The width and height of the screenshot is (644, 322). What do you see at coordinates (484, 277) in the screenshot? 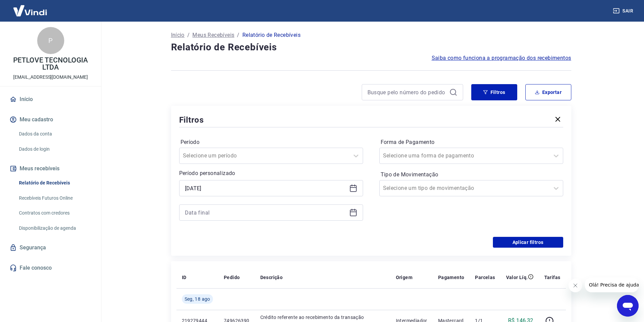
I see `p: Parcelas` at bounding box center [484, 277].